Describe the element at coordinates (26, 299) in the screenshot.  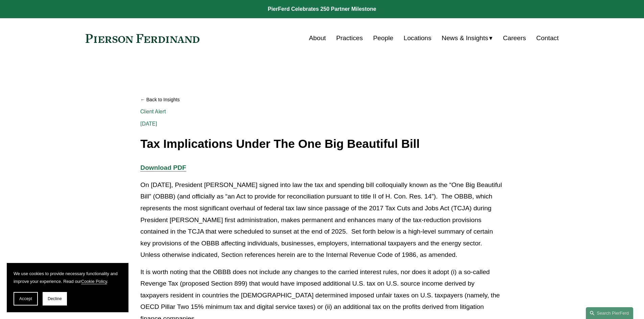
I see `button: Accept` at that location.